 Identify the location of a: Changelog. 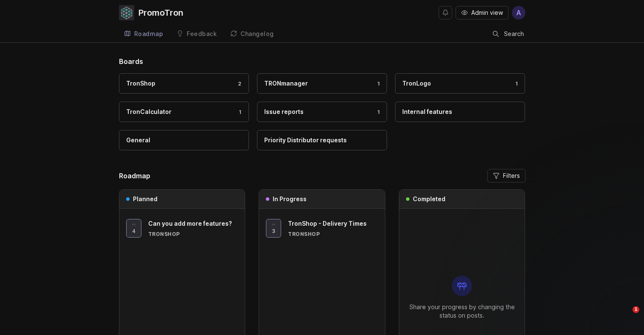
(252, 34).